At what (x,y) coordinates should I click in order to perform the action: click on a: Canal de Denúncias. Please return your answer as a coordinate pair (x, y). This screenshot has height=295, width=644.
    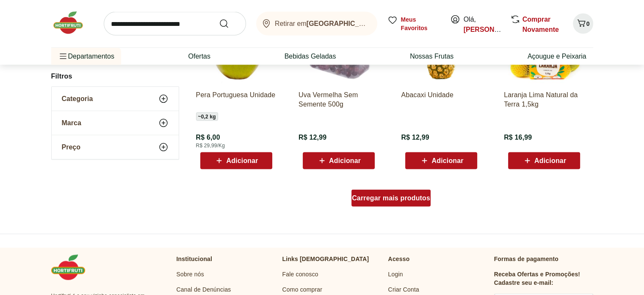
    Looking at the image, I should click on (204, 289).